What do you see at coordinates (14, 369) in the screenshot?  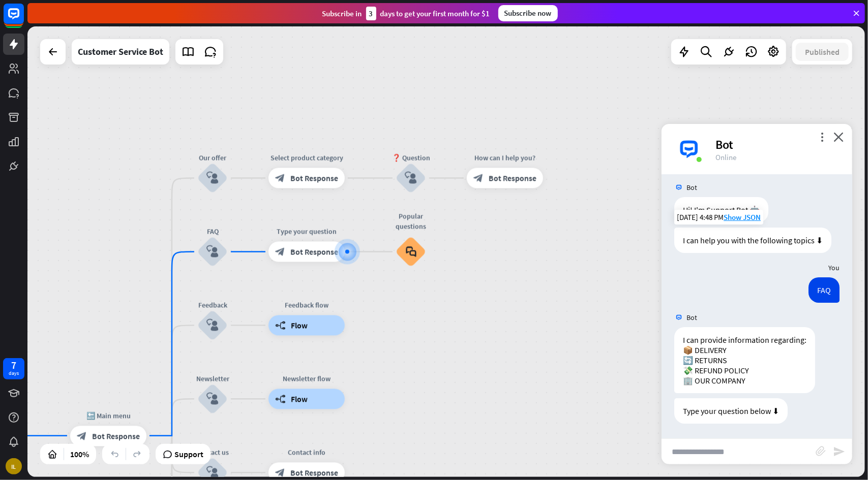 I see `a: 7 days` at bounding box center [14, 369].